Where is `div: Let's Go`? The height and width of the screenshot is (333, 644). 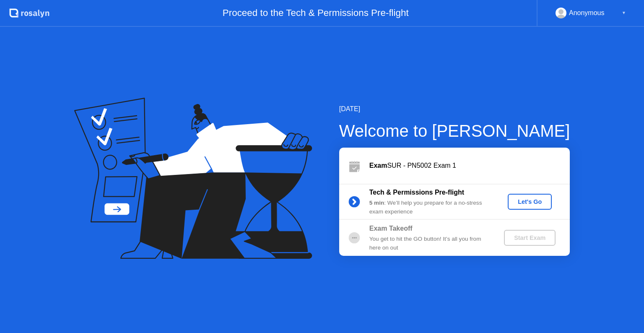 div: Let's Go is located at coordinates (529, 201).